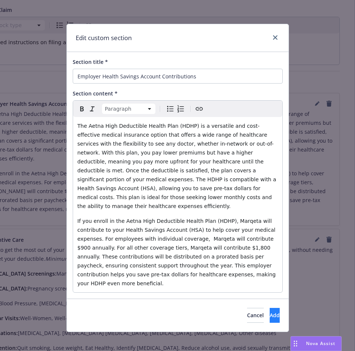 Image resolution: width=355 pixels, height=351 pixels. Describe the element at coordinates (177, 252) in the screenshot. I see `span: If you enroll in the Aetna High Deductible Health Plan (HDHP), Marqeta will contribute to your He...` at that location.